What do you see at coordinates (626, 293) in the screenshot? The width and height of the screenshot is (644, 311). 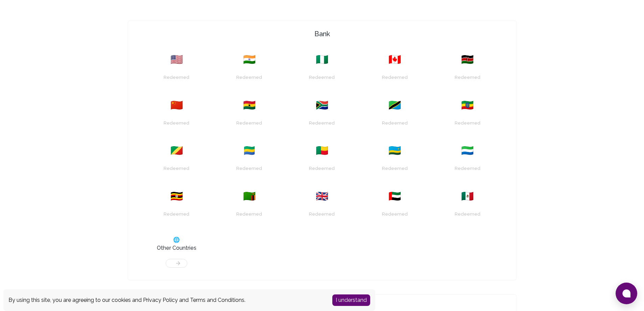 I see `button: Open chat window` at bounding box center [626, 293].